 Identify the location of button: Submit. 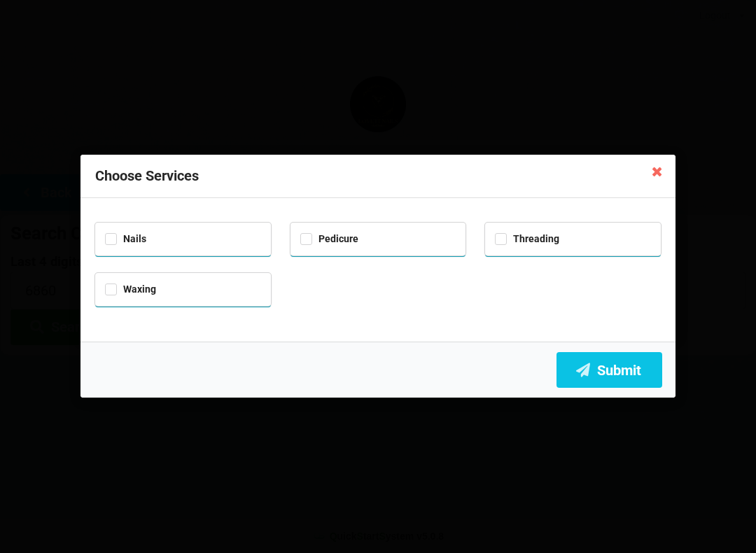
(609, 370).